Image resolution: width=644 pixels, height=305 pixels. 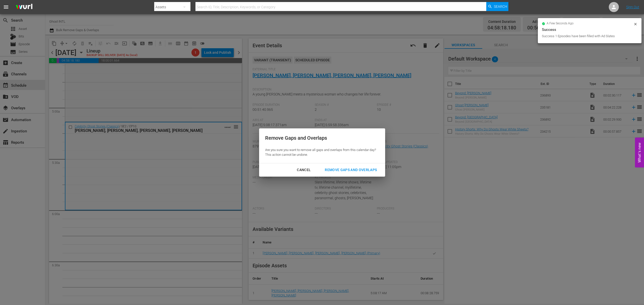 What do you see at coordinates (304, 170) in the screenshot?
I see `div: Cancel` at bounding box center [304, 170].